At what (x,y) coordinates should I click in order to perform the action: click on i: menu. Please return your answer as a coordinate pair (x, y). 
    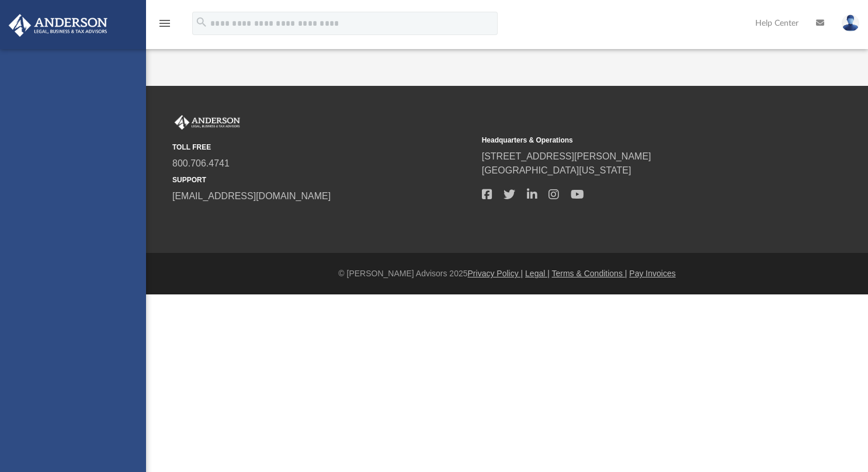
    Looking at the image, I should click on (164, 24).